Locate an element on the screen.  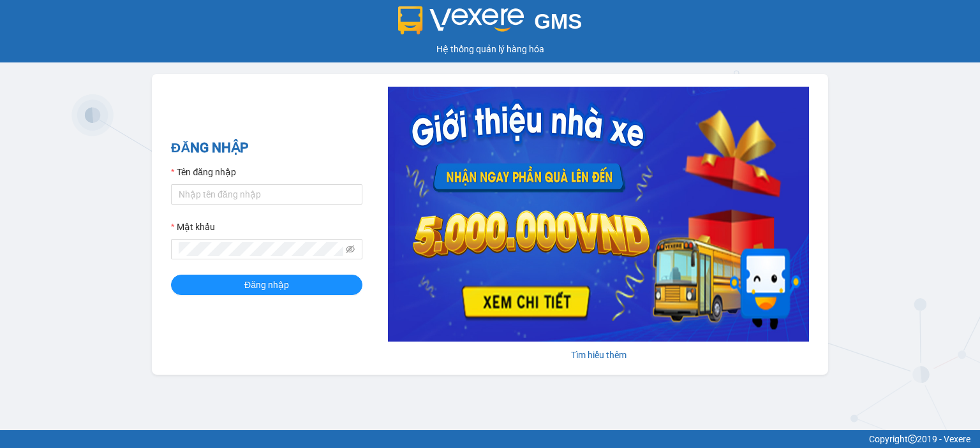
input: Mật khẩu is located at coordinates (261, 250).